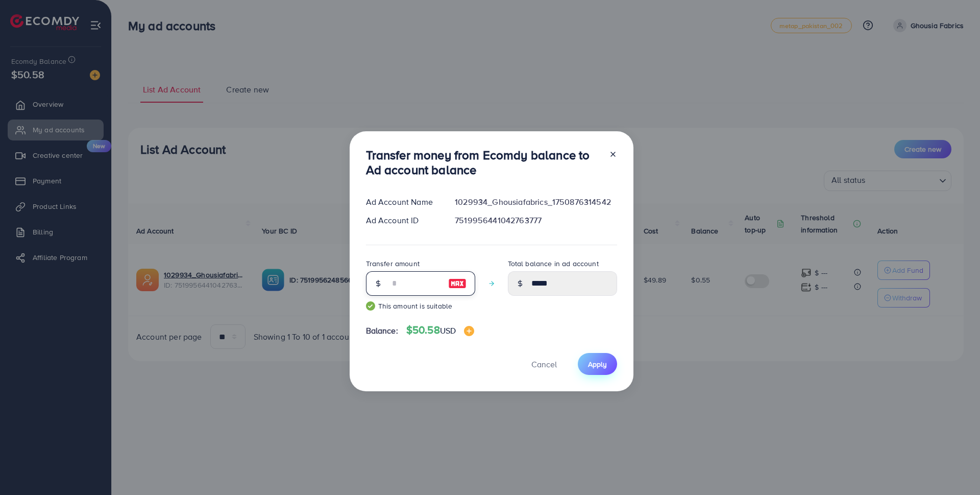 The image size is (980, 495). Describe the element at coordinates (421, 306) in the screenshot. I see `small: This amount is suitable` at that location.